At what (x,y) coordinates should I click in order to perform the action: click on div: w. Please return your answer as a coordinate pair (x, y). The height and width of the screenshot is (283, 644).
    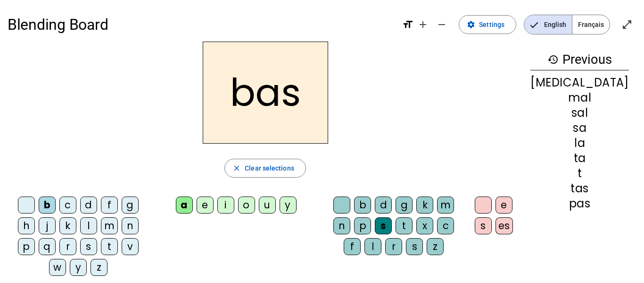
    Looking at the image, I should click on (57, 267).